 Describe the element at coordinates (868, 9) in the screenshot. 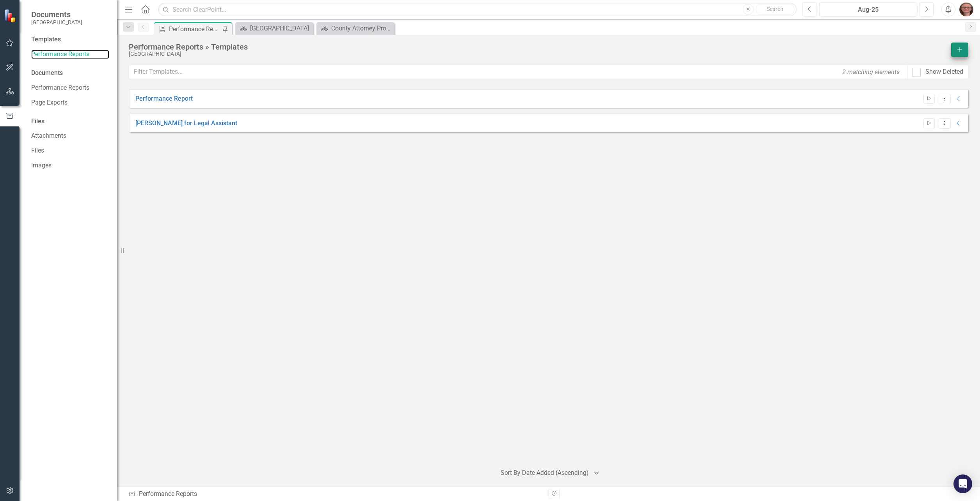

I see `button: Aug-25` at that location.